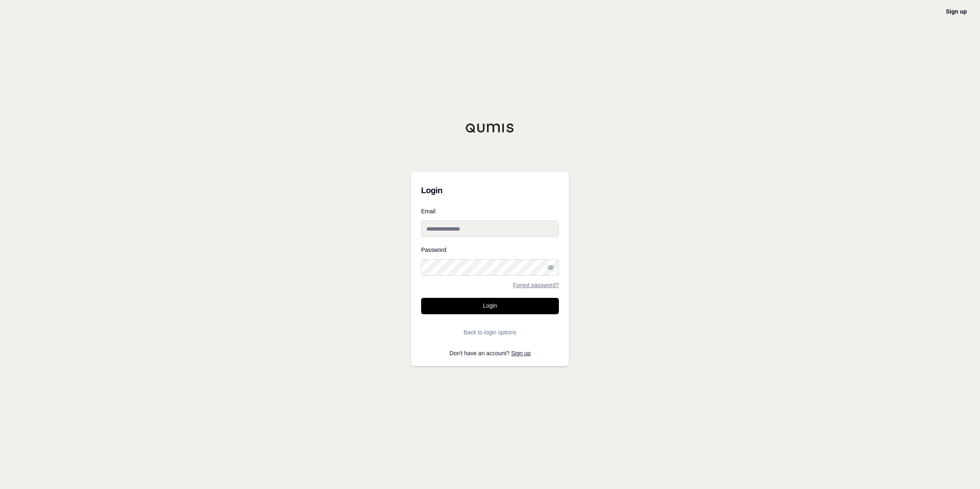 The height and width of the screenshot is (489, 980). Describe the element at coordinates (490, 128) in the screenshot. I see `img: Qumis` at that location.